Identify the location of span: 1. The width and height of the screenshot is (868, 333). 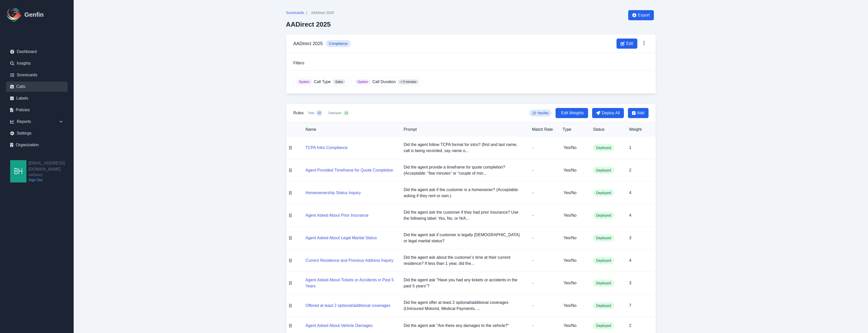
(630, 148).